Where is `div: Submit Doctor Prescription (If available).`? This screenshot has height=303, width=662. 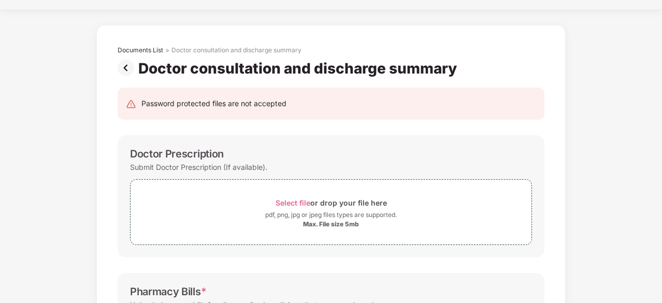
div: Submit Doctor Prescription (If available). is located at coordinates (198, 167).